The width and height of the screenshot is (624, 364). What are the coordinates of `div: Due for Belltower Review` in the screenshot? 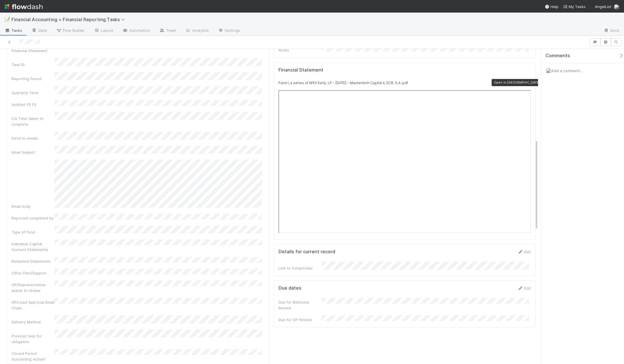 It's located at (300, 305).